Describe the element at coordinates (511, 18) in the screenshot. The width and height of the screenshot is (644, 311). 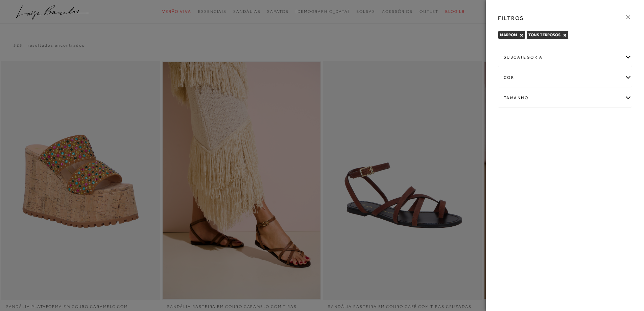
I see `h3: FILTROS` at that location.